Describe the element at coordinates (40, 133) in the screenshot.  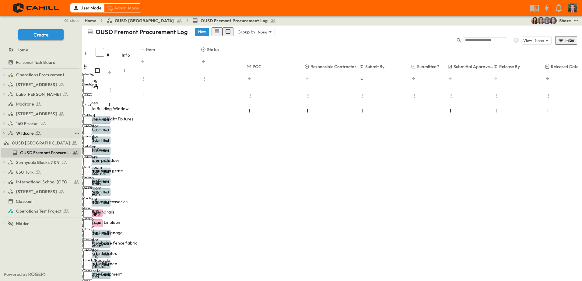
I see `a: Wildcare` at that location.